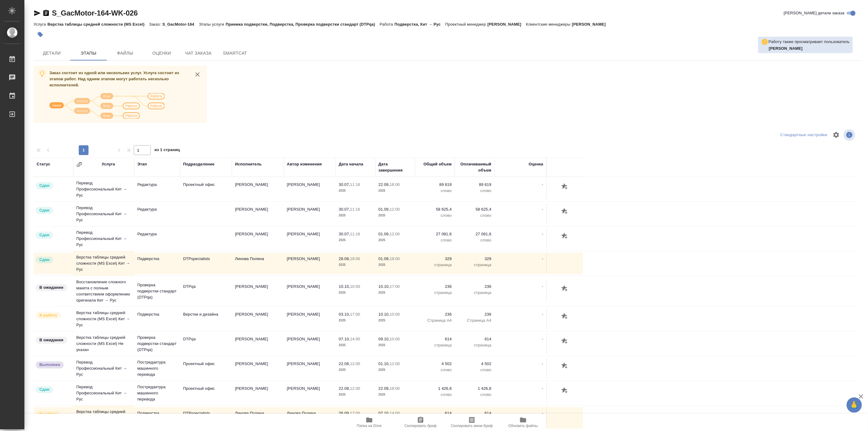 The width and height of the screenshot is (868, 431). Describe the element at coordinates (142, 164) in the screenshot. I see `div: Этап` at that location.